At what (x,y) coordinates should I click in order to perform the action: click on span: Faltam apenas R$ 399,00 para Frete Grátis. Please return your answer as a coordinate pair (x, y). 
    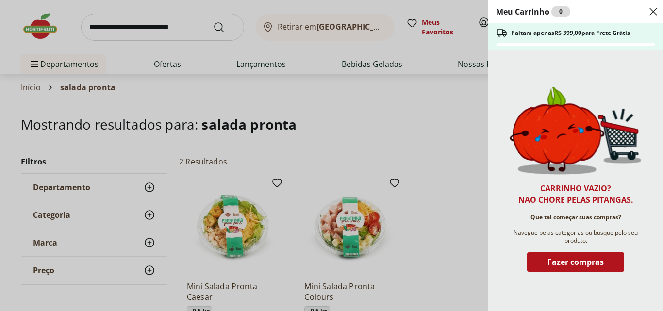
    Looking at the image, I should click on (570, 33).